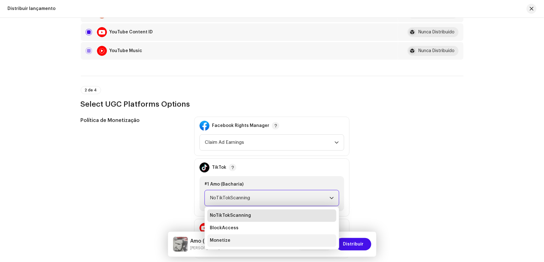 The height and width of the screenshot is (262, 544). I want to click on span: Monetize, so click(220, 240).